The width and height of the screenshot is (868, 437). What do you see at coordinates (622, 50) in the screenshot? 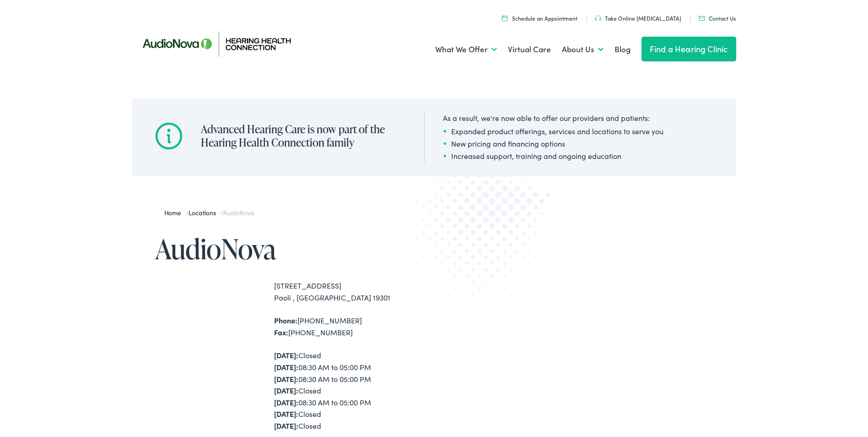
I see `a: Blog` at bounding box center [622, 50].